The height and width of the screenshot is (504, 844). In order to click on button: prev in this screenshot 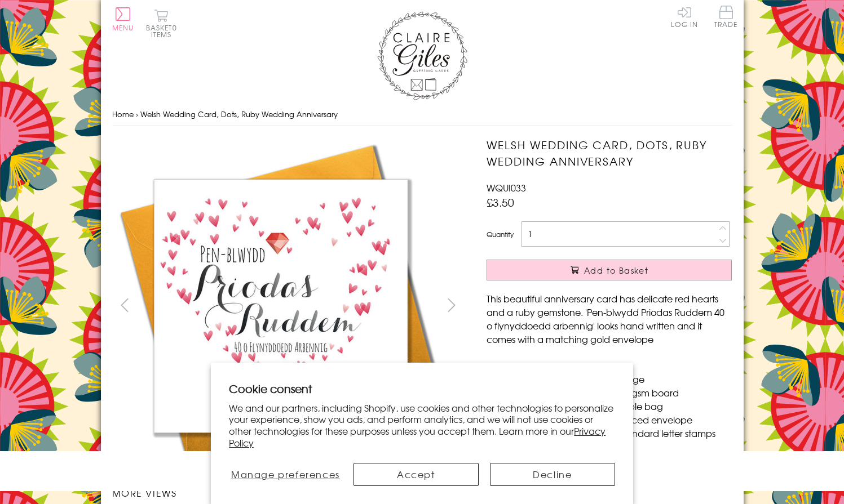, I will do `click(124, 305)`.